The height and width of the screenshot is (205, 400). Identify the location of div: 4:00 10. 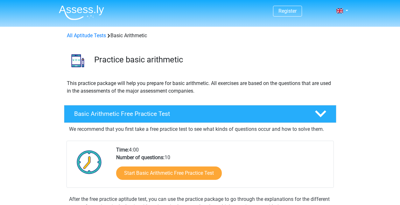
(222, 167).